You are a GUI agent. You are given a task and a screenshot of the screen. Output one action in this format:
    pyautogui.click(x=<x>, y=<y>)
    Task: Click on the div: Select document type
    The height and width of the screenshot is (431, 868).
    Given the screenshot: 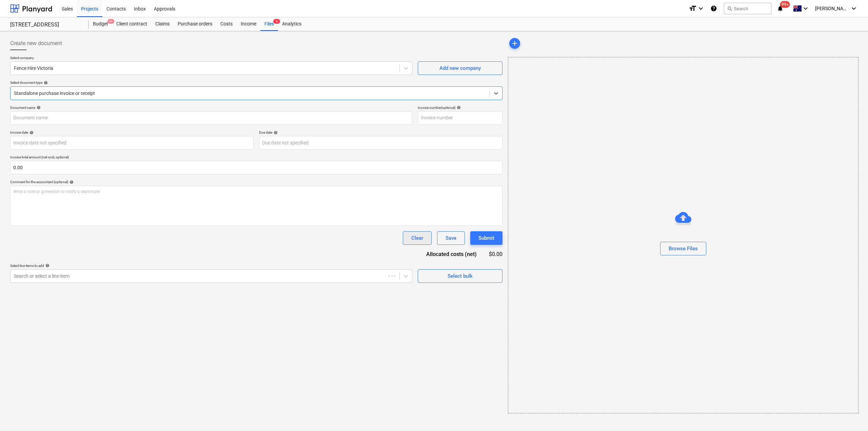 What is the action you would take?
    pyautogui.click(x=257, y=83)
    